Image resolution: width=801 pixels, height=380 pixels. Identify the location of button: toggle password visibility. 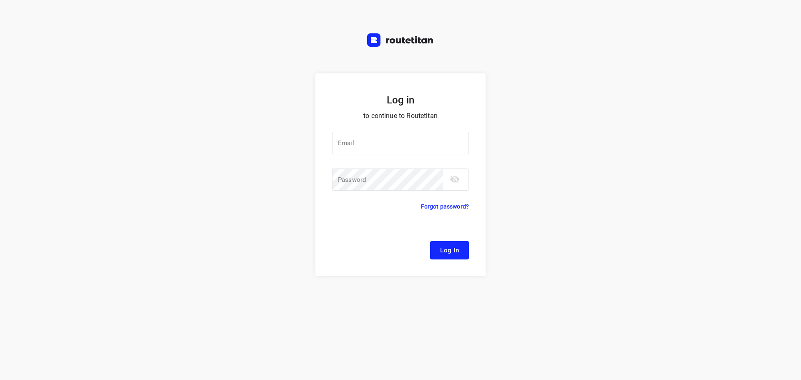
(455, 179).